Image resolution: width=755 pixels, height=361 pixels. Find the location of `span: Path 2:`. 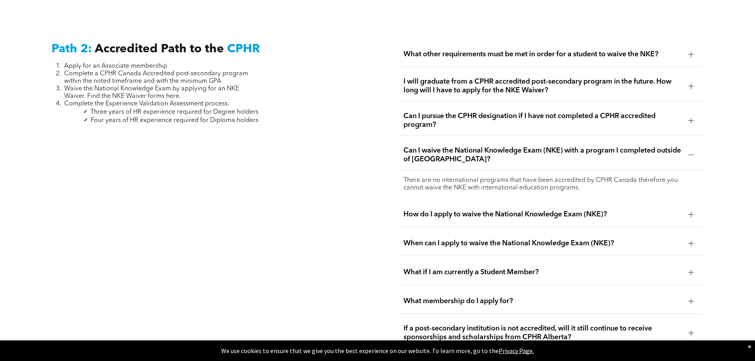

span: Path 2: is located at coordinates (72, 49).